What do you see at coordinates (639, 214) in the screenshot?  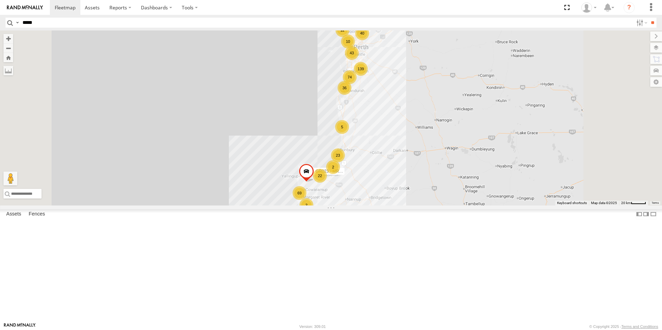 I see `label: Dock Summary Table to the Left` at bounding box center [639, 214].